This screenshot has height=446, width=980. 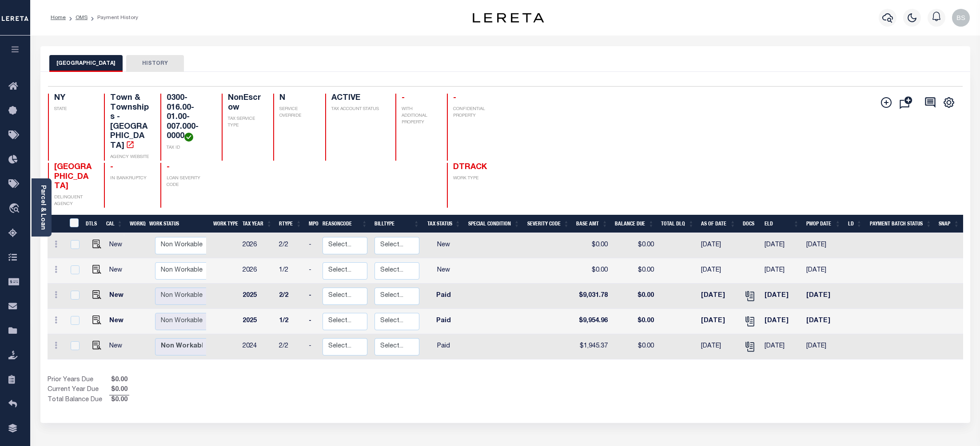 I want to click on h4: N, so click(x=297, y=99).